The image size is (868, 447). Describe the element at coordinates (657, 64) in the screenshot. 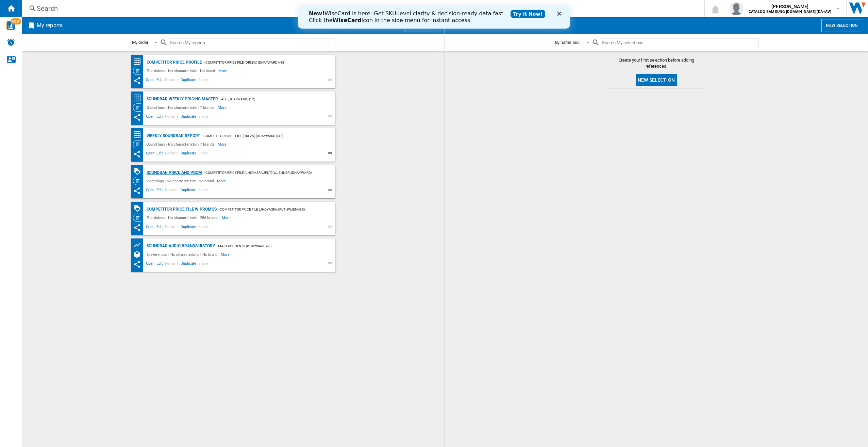

I see `span: Create your first selection before adding references.` at that location.